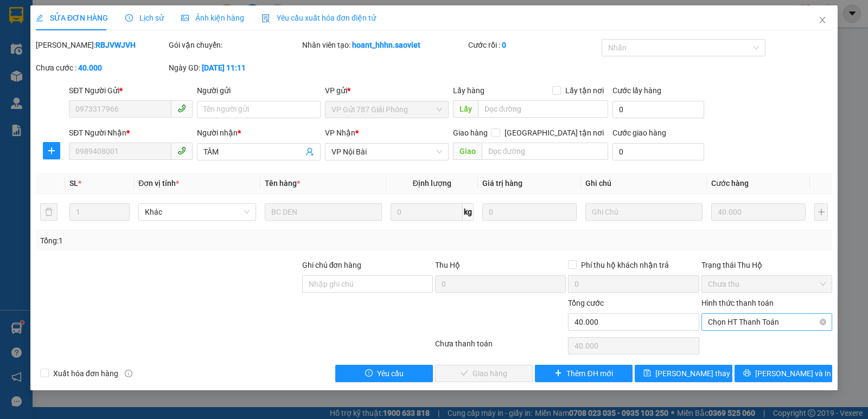 The image size is (868, 419). I want to click on span: Giá trị hàng, so click(502, 183).